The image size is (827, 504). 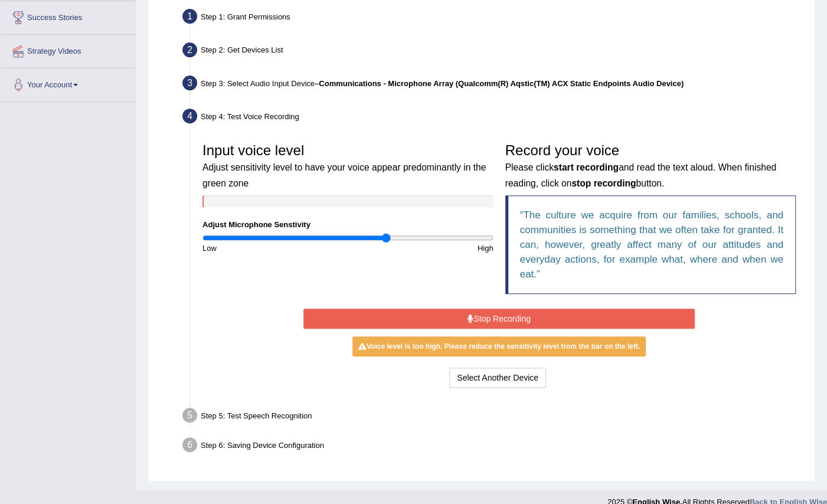 What do you see at coordinates (68, 16) in the screenshot?
I see `a: Success Stories` at bounding box center [68, 16].